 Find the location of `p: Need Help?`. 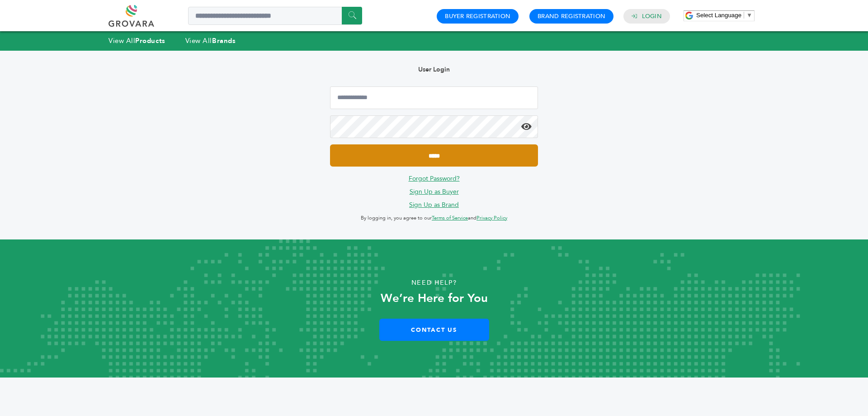

p: Need Help? is located at coordinates (434, 282).